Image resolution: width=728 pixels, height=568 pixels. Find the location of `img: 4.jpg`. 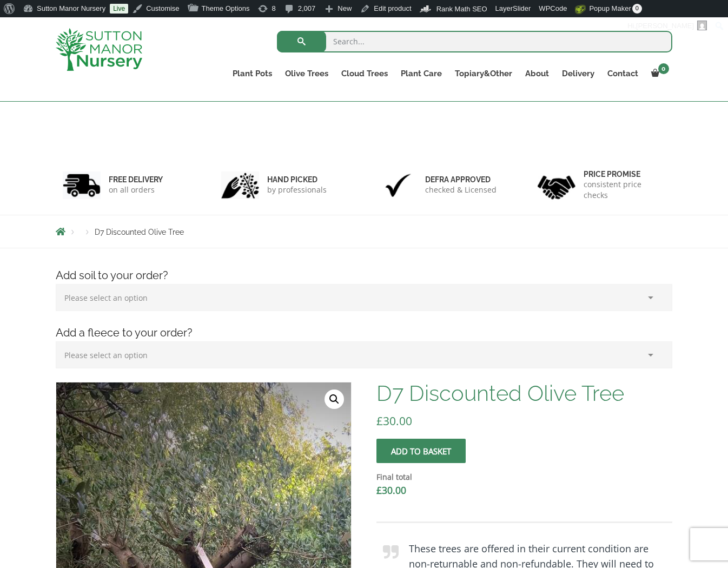

img: 4.jpg is located at coordinates (556, 185).